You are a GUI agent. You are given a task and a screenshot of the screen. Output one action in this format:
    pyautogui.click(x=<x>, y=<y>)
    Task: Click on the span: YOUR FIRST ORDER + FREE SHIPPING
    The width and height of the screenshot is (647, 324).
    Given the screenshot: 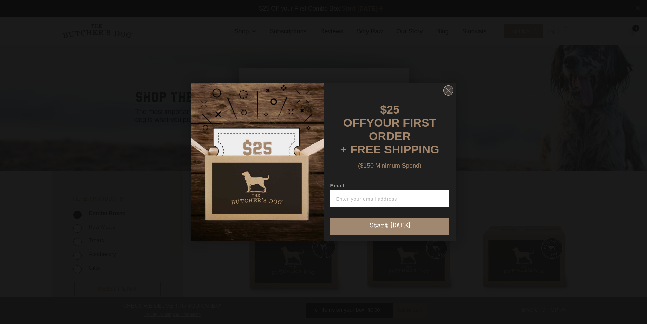 What is the action you would take?
    pyautogui.click(x=390, y=136)
    